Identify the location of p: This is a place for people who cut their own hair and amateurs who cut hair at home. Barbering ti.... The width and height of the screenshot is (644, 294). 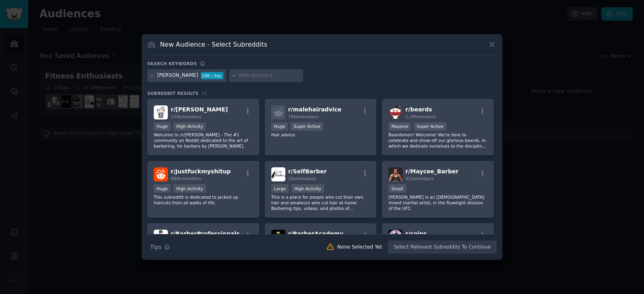
(320, 203).